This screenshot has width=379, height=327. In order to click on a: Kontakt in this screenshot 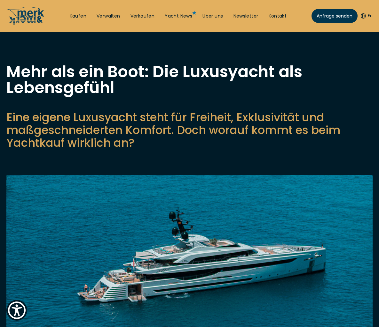, I will do `click(277, 16)`.